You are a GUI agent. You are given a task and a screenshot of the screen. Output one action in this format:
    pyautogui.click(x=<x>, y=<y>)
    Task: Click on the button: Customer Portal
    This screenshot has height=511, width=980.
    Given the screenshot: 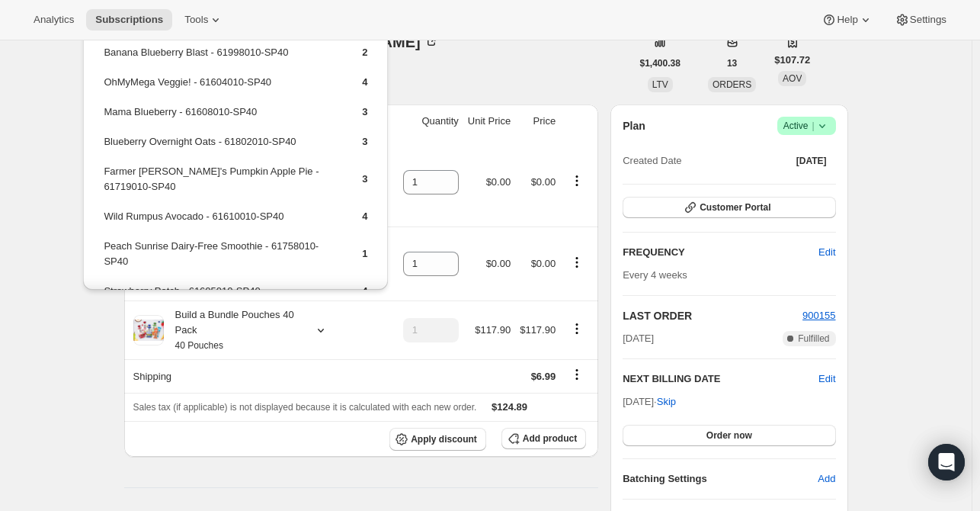 What is the action you would take?
    pyautogui.click(x=729, y=208)
    